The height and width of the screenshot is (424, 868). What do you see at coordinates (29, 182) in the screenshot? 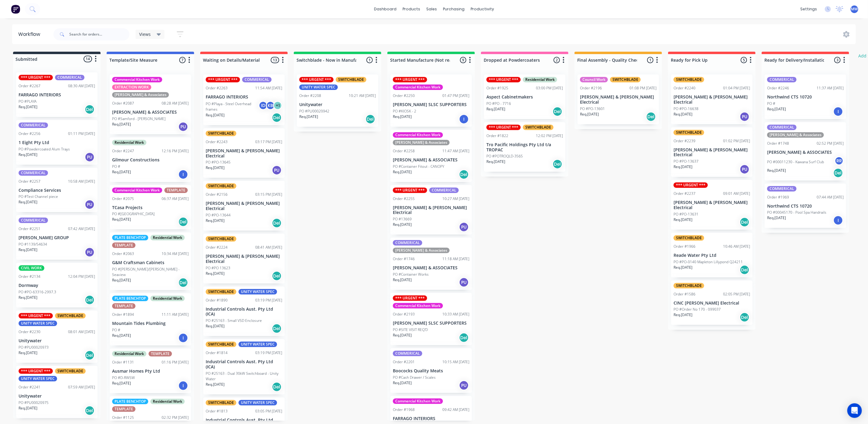
I see `div: Order #2257` at bounding box center [29, 182].